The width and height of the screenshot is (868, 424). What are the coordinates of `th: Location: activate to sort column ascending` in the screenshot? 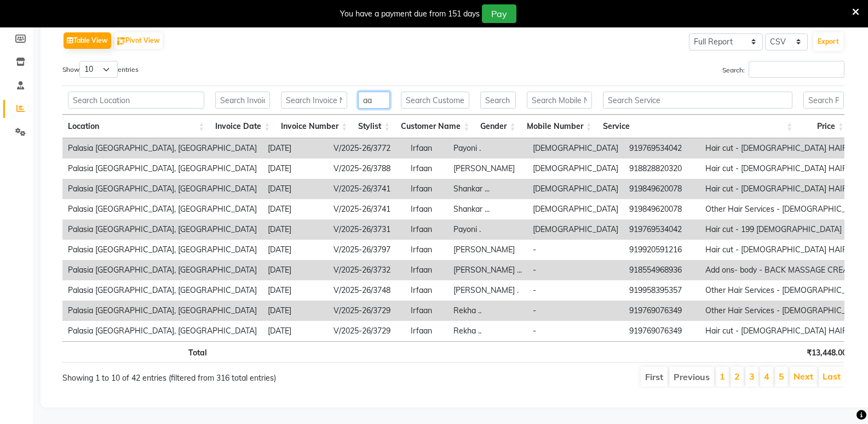 It's located at (136, 126).